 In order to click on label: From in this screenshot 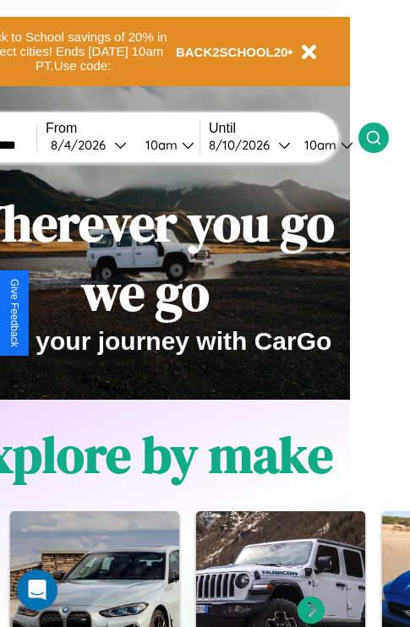, I will do `click(123, 129)`.